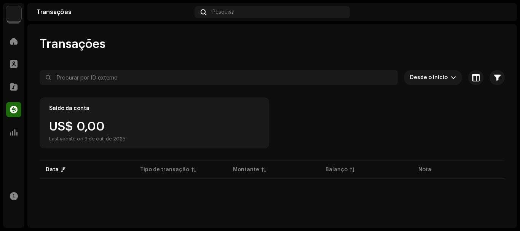 This screenshot has height=231, width=520. What do you see at coordinates (69, 108) in the screenshot?
I see `div: Saldo da conta` at bounding box center [69, 108].